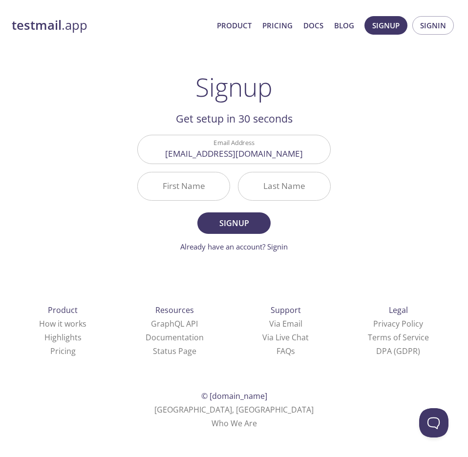  What do you see at coordinates (286, 310) in the screenshot?
I see `span: Support` at bounding box center [286, 310].